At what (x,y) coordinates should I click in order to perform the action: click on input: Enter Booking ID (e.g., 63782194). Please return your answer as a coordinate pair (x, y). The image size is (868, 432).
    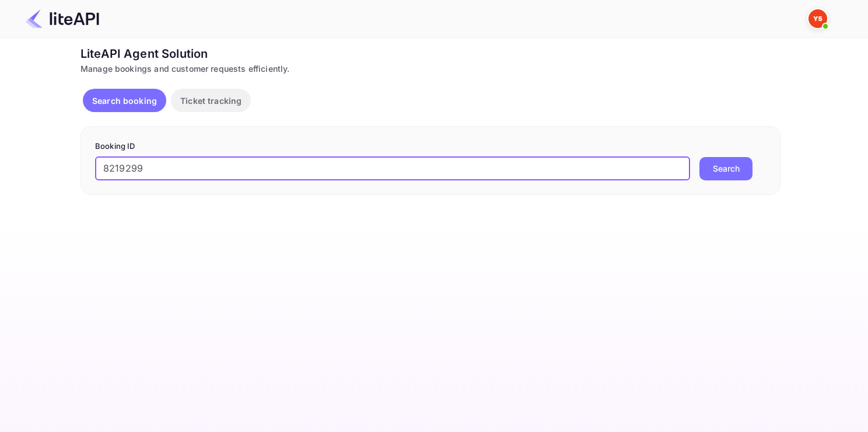
    Looking at the image, I should click on (392, 168).